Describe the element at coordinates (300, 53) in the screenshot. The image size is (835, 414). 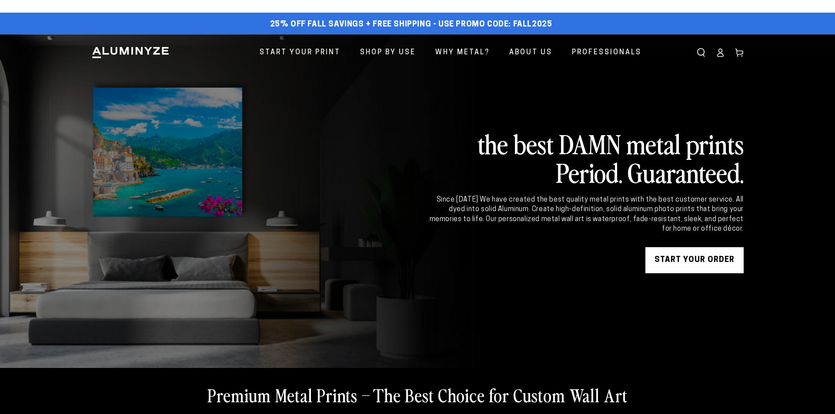
I see `span: Start Your Print` at that location.